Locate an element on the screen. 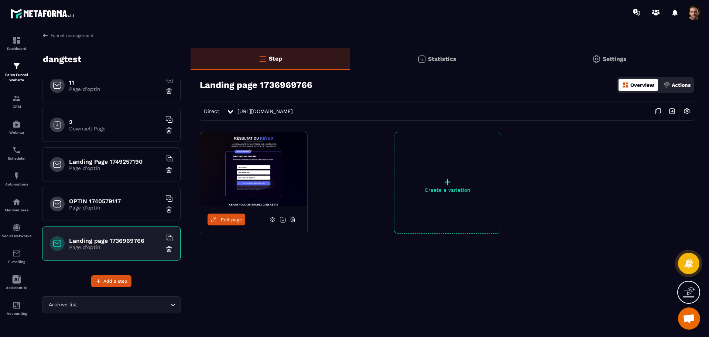 The image size is (709, 337). p: Webinar is located at coordinates (17, 132).